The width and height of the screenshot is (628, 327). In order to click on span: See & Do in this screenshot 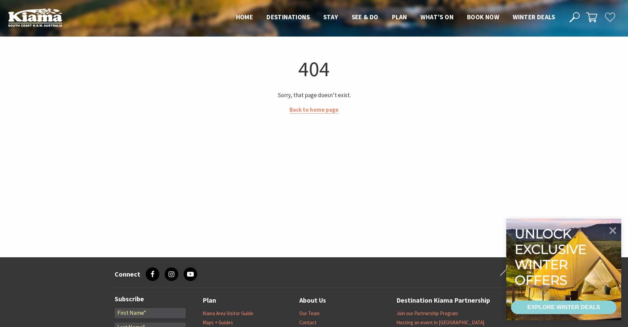, I will do `click(365, 17)`.